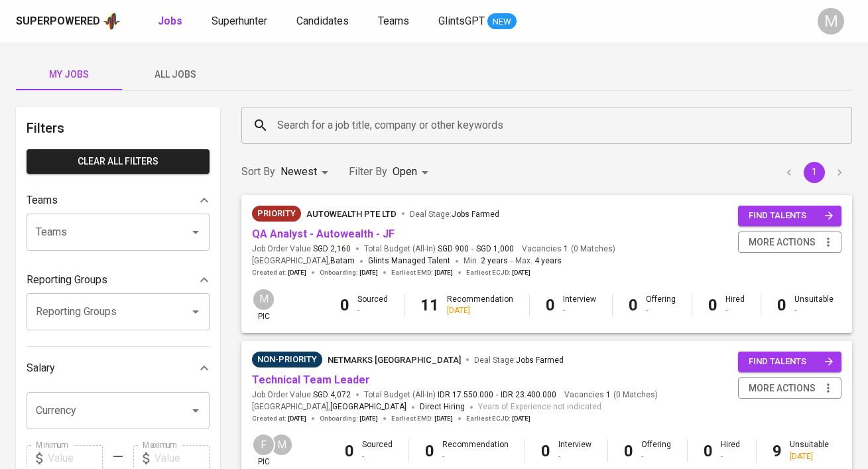 The width and height of the screenshot is (868, 469). Describe the element at coordinates (68, 21) in the screenshot. I see `a: Superpoweredapp logo` at that location.